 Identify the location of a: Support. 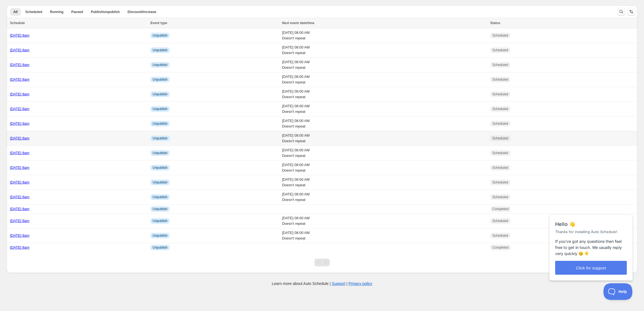
(338, 284).